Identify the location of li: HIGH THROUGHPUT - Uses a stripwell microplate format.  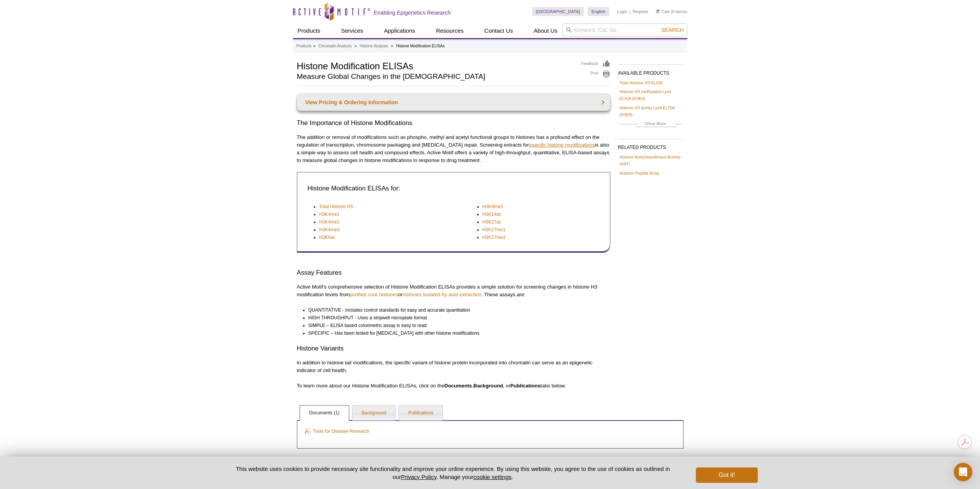
(456, 318).